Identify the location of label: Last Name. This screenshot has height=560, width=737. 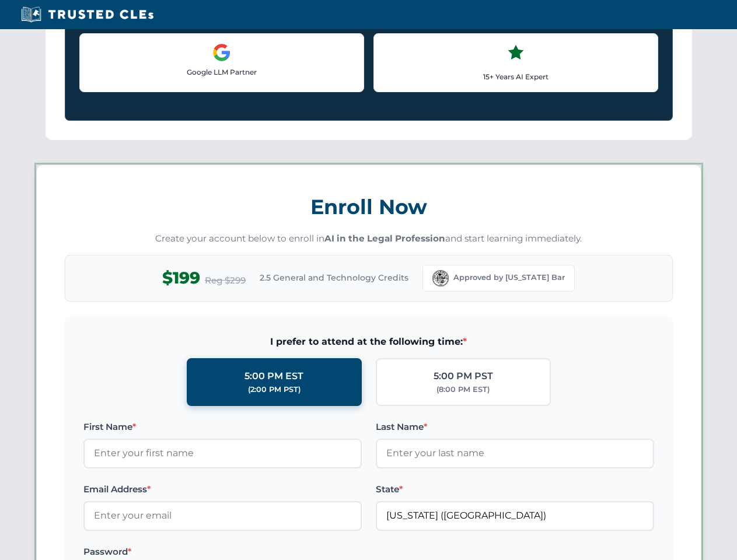
(514, 427).